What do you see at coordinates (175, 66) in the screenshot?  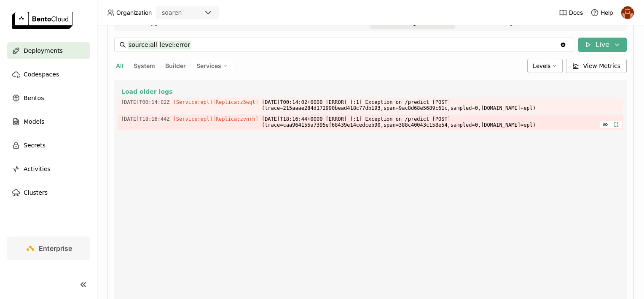 I see `span: Builder` at bounding box center [175, 66].